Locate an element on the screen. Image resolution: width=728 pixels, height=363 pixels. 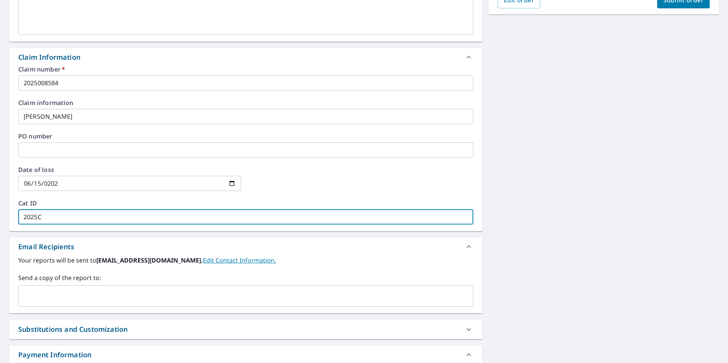
label: Cat ID is located at coordinates (245, 203).